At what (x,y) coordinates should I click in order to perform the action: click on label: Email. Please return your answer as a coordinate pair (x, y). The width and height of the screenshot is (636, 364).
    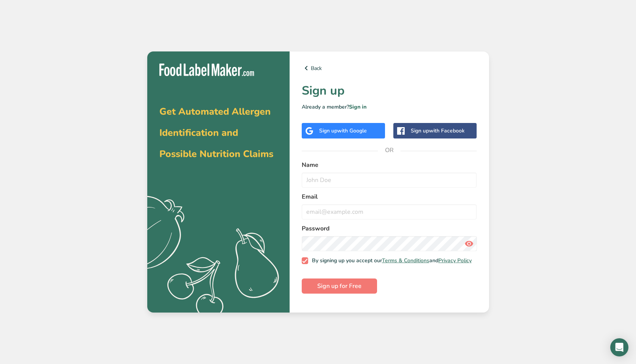
    Looking at the image, I should click on (389, 196).